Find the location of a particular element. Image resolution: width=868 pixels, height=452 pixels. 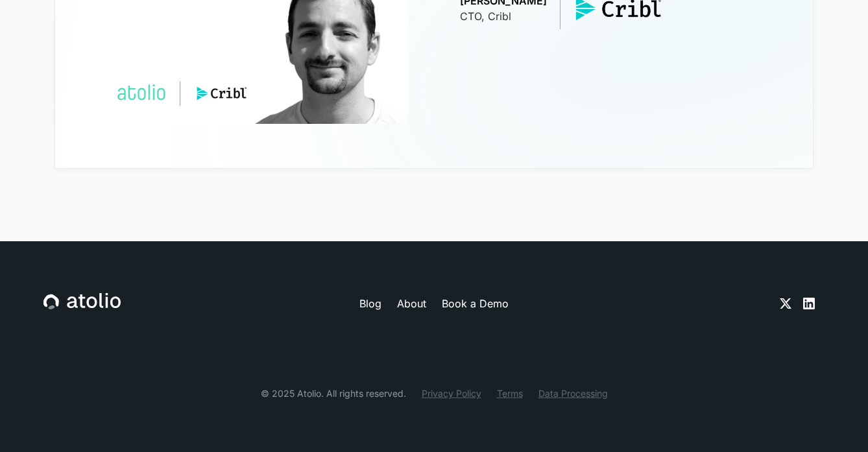

p: CTO, Cribl is located at coordinates (504, 16).